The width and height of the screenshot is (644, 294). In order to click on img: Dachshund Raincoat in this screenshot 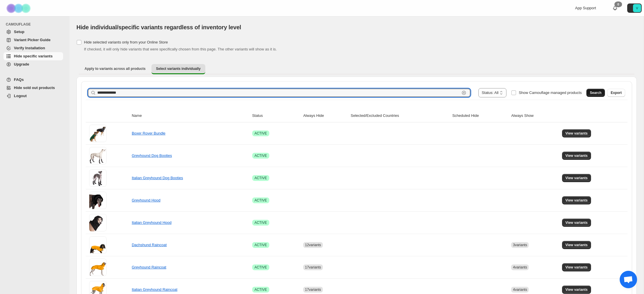, I will do `click(98, 245)`.